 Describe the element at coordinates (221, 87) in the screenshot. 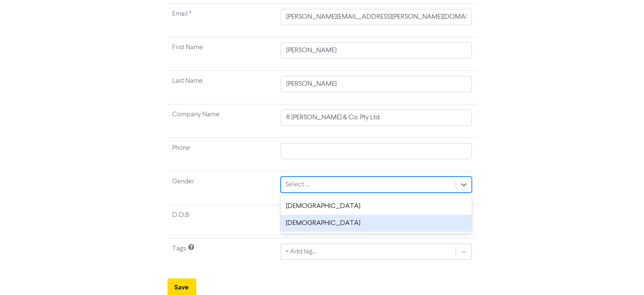

I see `td: Last Name` at that location.